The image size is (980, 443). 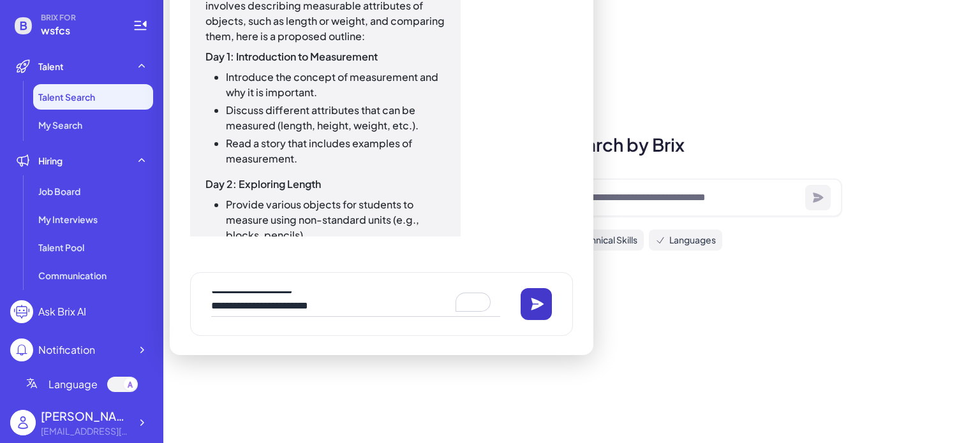 I want to click on span: My Interviews, so click(x=68, y=219).